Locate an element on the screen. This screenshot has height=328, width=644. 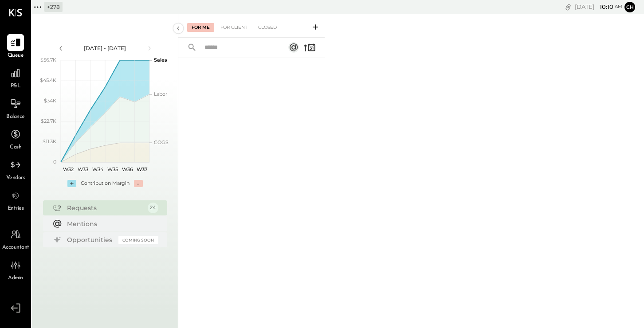
text: W32 is located at coordinates (68, 169).